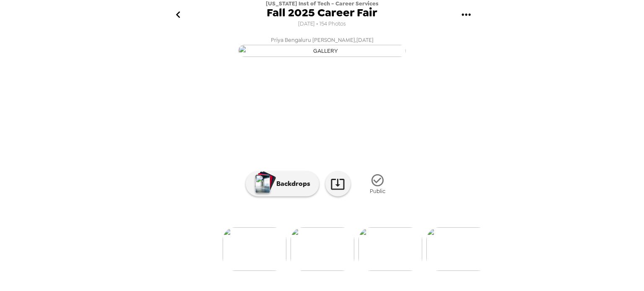  Describe the element at coordinates (322, 13) in the screenshot. I see `span: Fall 2025 Career Fair` at that location.